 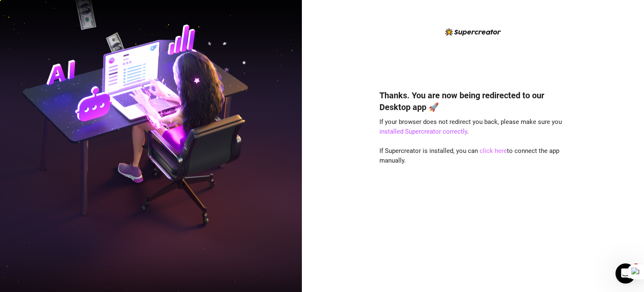 What do you see at coordinates (473, 32) in the screenshot?
I see `img: logo-BBDzfeDw.svg` at bounding box center [473, 32].